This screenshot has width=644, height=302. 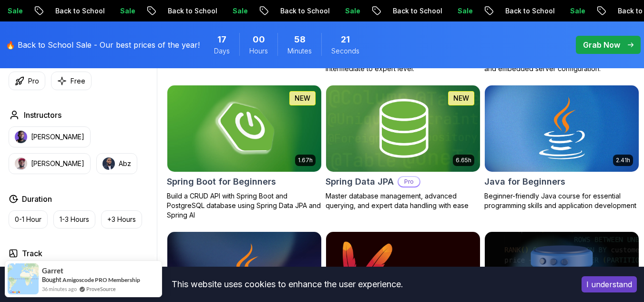 I want to click on button: Accept cookies, so click(x=609, y=285).